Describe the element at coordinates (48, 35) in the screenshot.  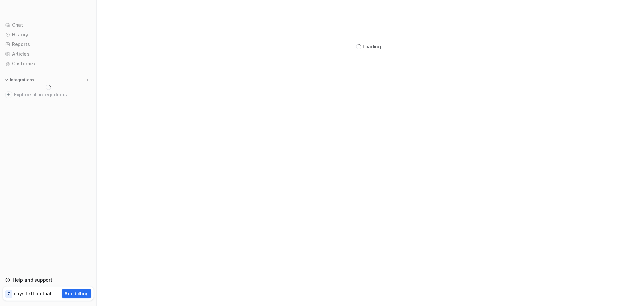
I see `a: History` at that location.